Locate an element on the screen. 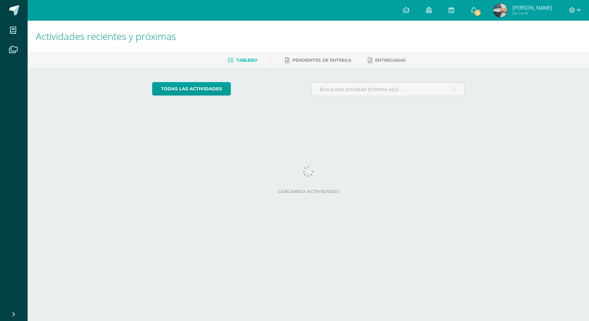  input: Busca una actividad próxima aquí... is located at coordinates (387, 89).